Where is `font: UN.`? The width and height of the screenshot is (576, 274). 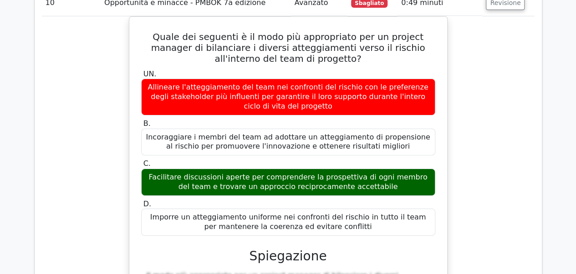
font: UN. is located at coordinates (150, 74).